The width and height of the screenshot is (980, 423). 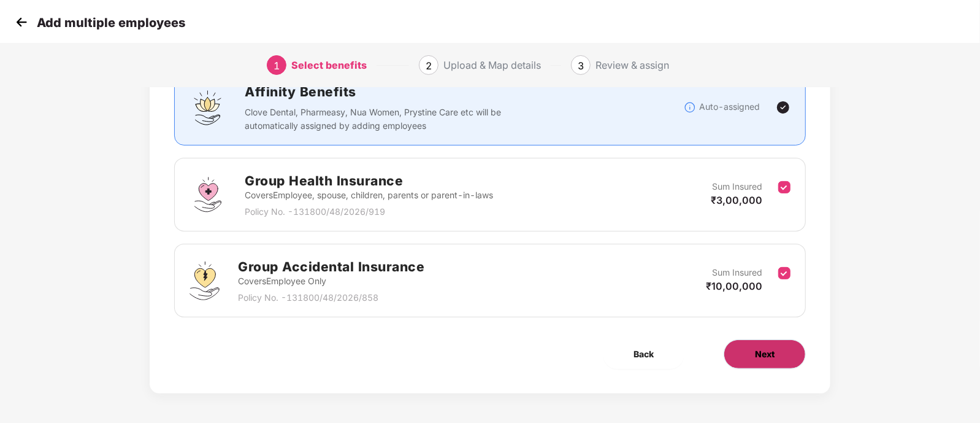 I want to click on div: Select benefits, so click(x=329, y=65).